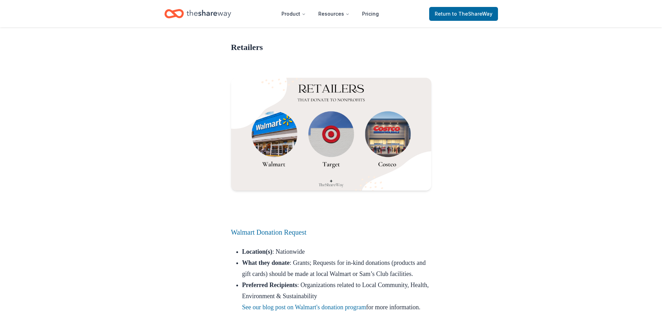 The image size is (662, 319). I want to click on li: : Grants; Requests for in-kind donations (products and gift cards) should be made at local Walmar..., so click(337, 268).